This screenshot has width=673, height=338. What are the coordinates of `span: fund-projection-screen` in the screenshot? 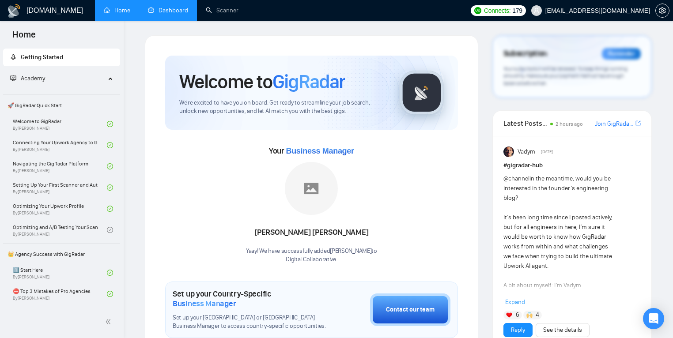 It's located at (13, 78).